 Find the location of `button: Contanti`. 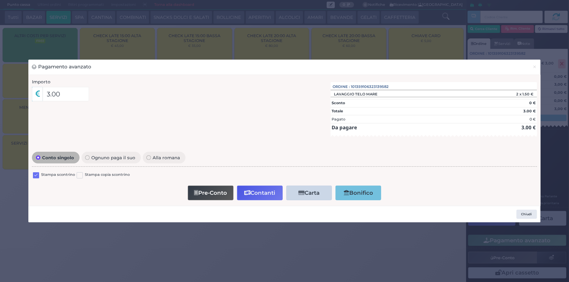

button: Contanti is located at coordinates (260, 193).